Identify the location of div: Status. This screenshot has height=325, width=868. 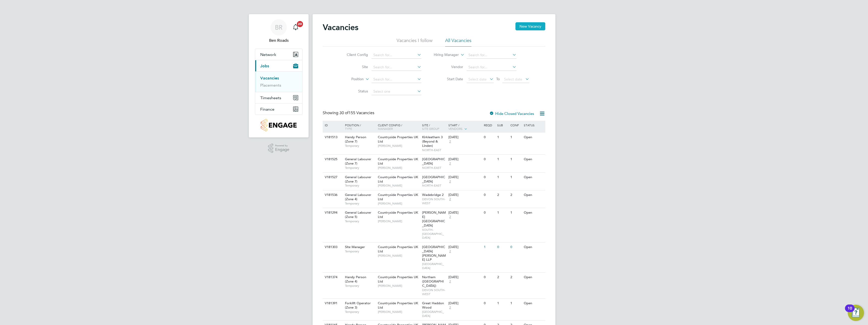
(534, 125).